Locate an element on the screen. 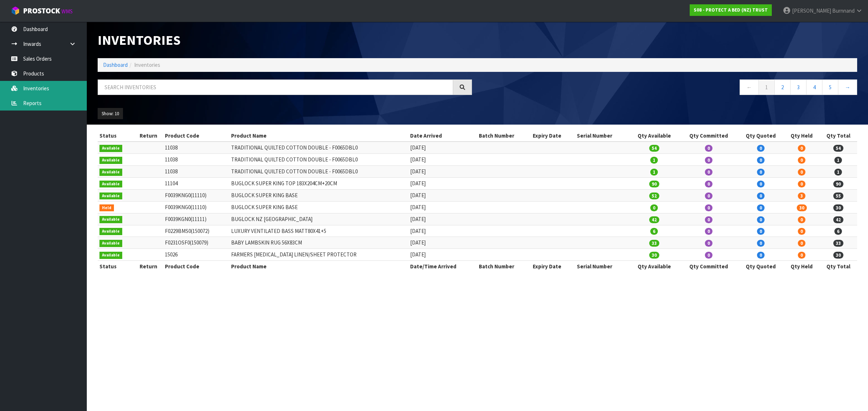  a: 4 is located at coordinates (814, 87).